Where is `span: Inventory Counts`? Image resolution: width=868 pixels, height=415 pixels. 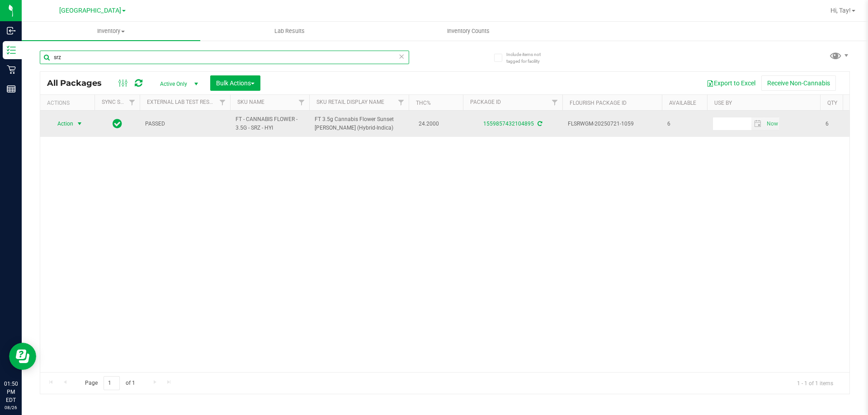
span: Inventory Counts is located at coordinates (468, 31).